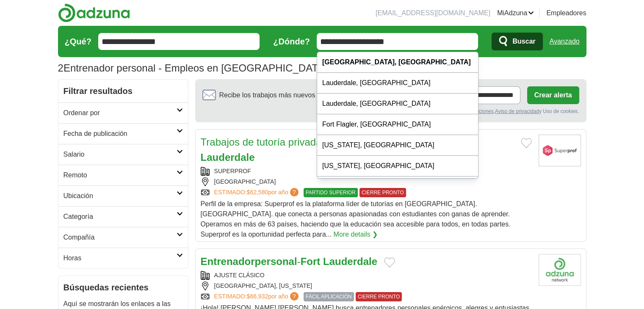  What do you see at coordinates (82, 113) in the screenshot?
I see `font: Ordenar por` at bounding box center [82, 113].